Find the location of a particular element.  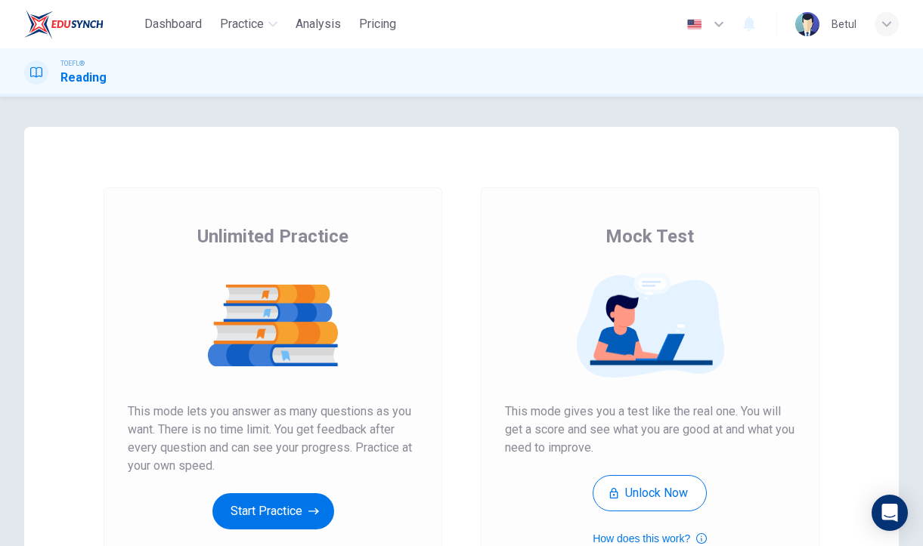

button: Start Practice is located at coordinates (273, 512).